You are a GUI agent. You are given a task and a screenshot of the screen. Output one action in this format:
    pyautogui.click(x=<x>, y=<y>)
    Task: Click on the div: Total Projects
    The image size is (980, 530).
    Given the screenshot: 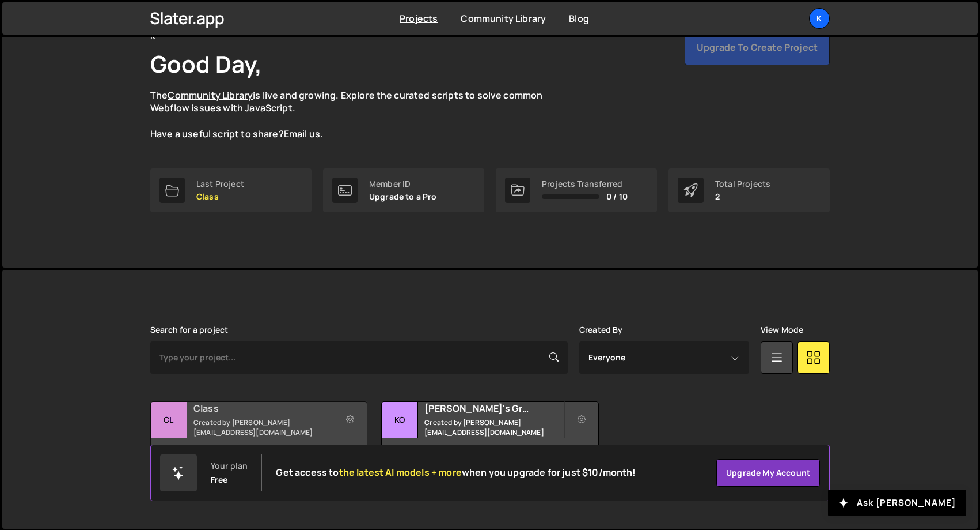 What is the action you would take?
    pyautogui.click(x=743, y=184)
    